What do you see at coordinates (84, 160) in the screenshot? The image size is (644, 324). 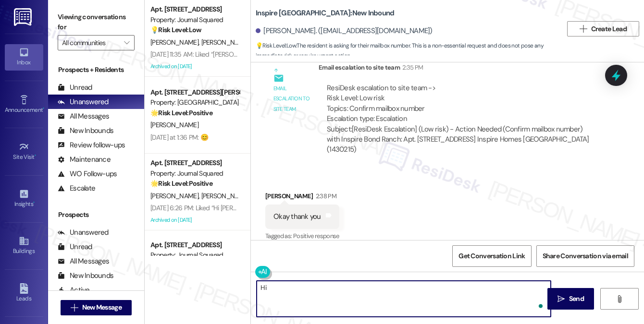 I see `div: Maintenance` at bounding box center [84, 160].